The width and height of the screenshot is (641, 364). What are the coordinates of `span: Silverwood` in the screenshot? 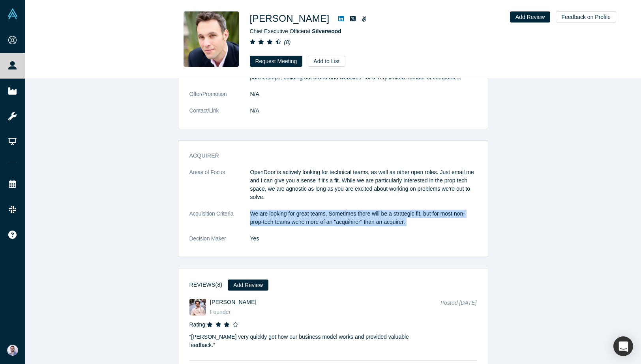 It's located at (326, 31).